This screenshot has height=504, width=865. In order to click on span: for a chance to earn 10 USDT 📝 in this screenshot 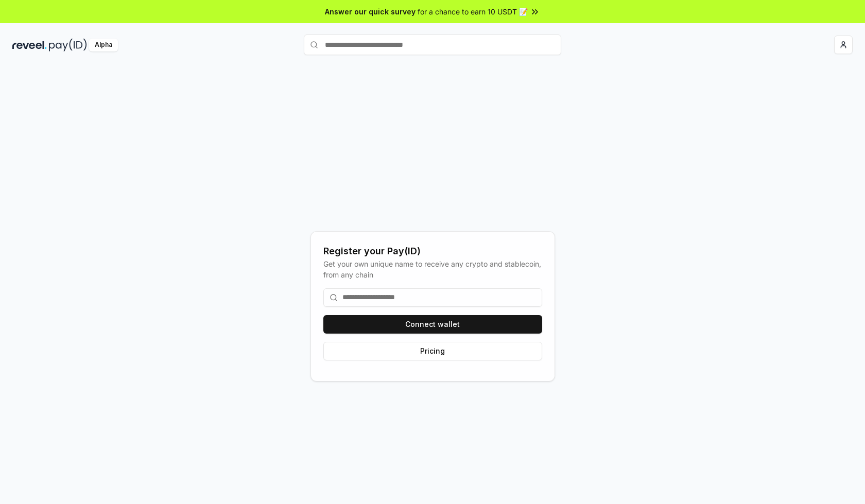, I will do `click(473, 11)`.